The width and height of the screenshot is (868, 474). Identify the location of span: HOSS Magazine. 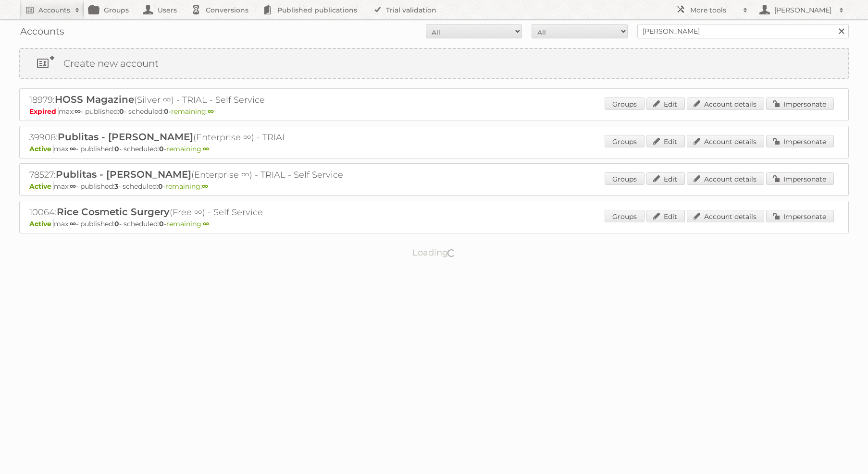
(94, 99).